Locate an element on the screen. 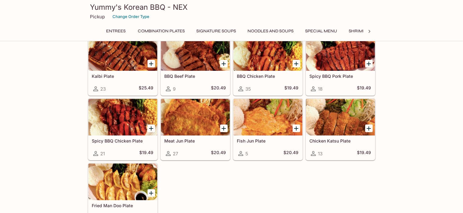 The height and width of the screenshot is (213, 463). a: BBQ Beef Plate9$20.49 is located at coordinates (195, 65).